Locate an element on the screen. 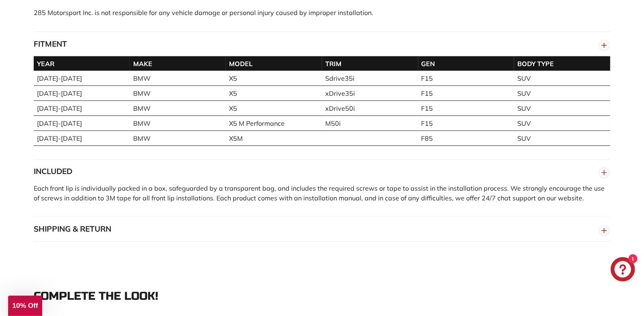 The height and width of the screenshot is (316, 644). th: YEAR is located at coordinates (82, 63).